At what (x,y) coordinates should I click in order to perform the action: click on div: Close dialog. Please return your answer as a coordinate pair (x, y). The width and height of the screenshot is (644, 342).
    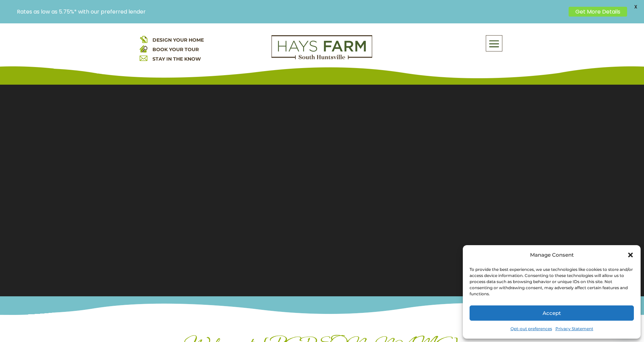
    Looking at the image, I should click on (630, 255).